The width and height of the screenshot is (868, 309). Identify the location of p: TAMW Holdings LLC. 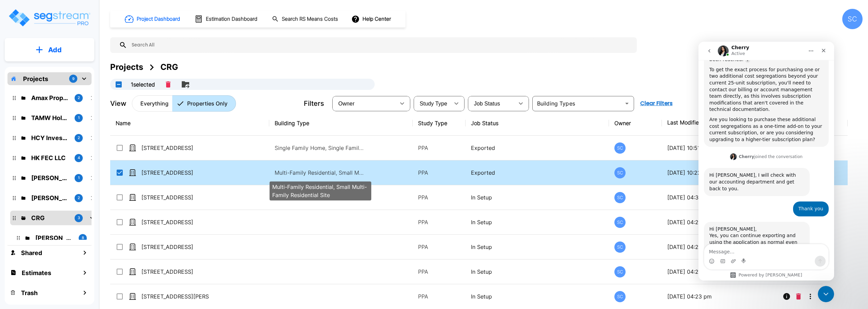
(50, 118).